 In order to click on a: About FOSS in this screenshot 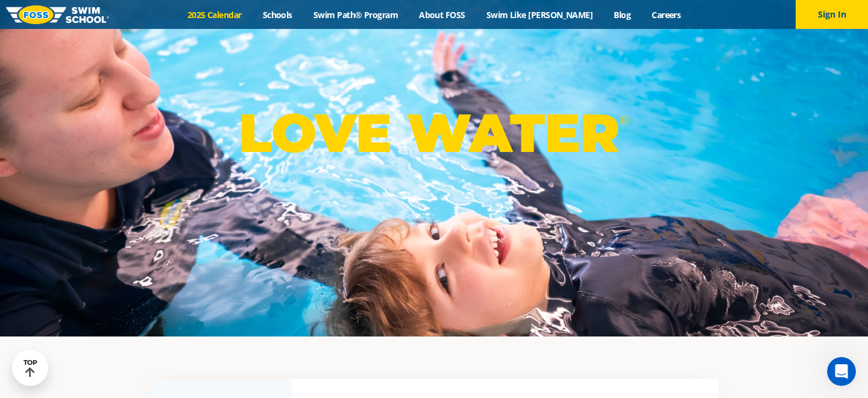, I will do `click(442, 15)`.